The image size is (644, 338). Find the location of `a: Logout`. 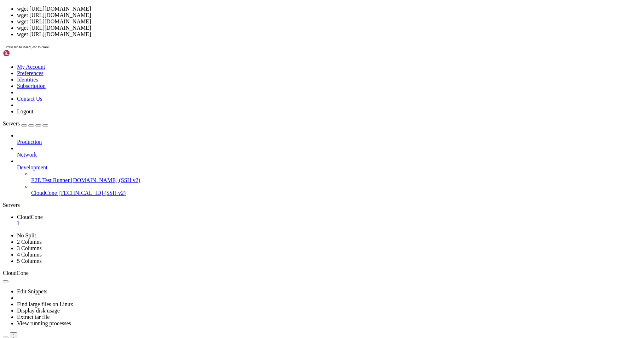

a: Logout is located at coordinates (25, 111).